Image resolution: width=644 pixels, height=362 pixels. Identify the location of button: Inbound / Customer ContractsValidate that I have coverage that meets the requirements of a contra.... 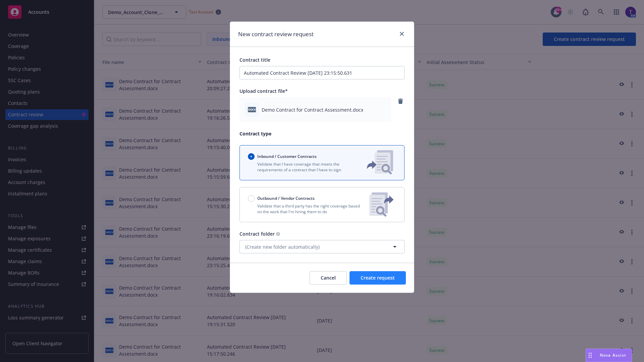
(322, 163).